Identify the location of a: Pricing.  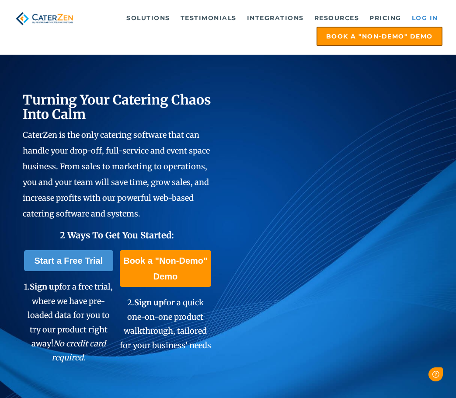
(386, 18).